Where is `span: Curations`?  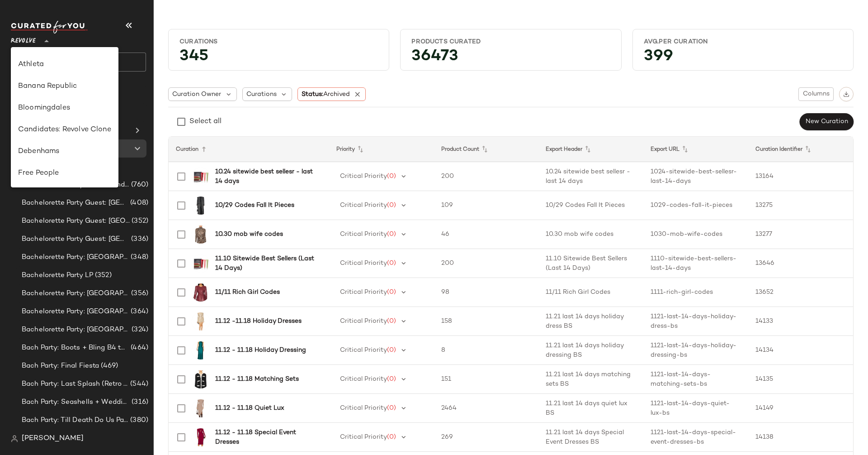 span: Curations is located at coordinates (261, 94).